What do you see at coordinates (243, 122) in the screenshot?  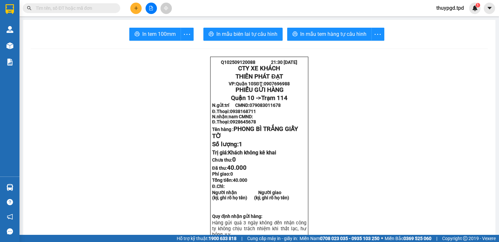 I see `span: 0928645678` at bounding box center [243, 122].